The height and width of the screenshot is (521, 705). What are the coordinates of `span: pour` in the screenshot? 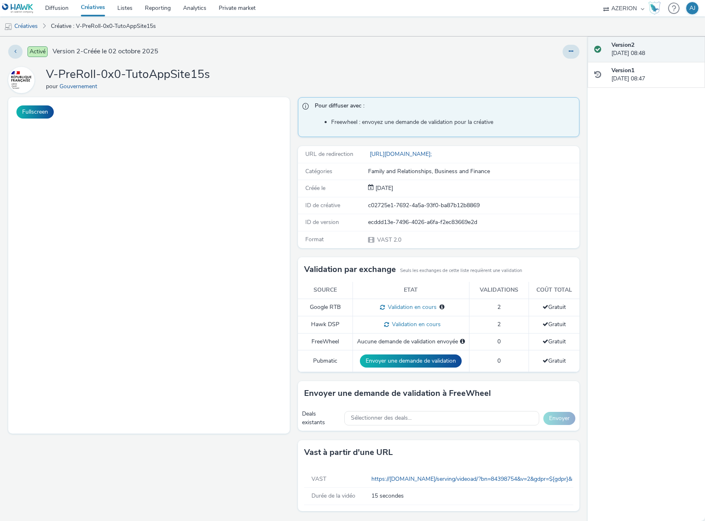 It's located at (53, 86).